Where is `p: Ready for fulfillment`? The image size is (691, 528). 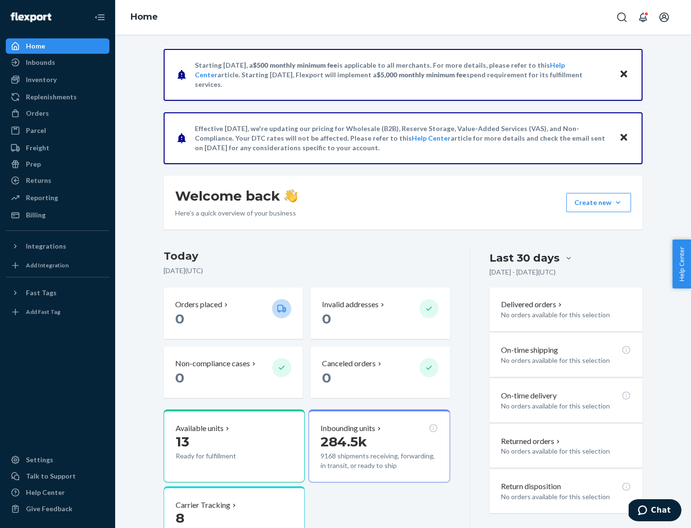 p: Ready for fulfillment is located at coordinates (220, 456).